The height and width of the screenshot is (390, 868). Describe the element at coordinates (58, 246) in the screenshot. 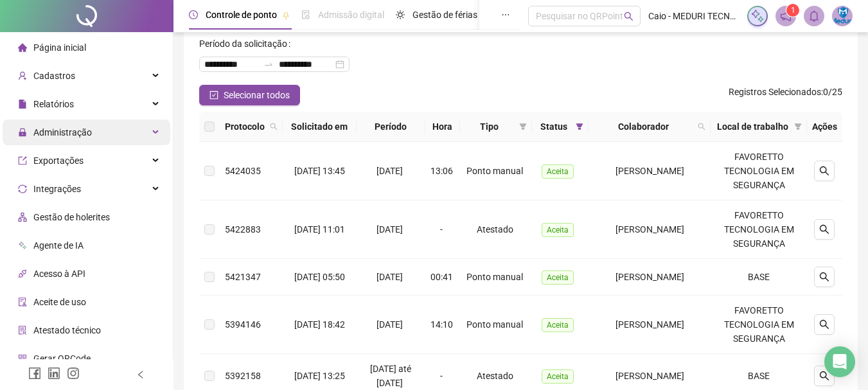

I see `span: Agente de IA` at that location.